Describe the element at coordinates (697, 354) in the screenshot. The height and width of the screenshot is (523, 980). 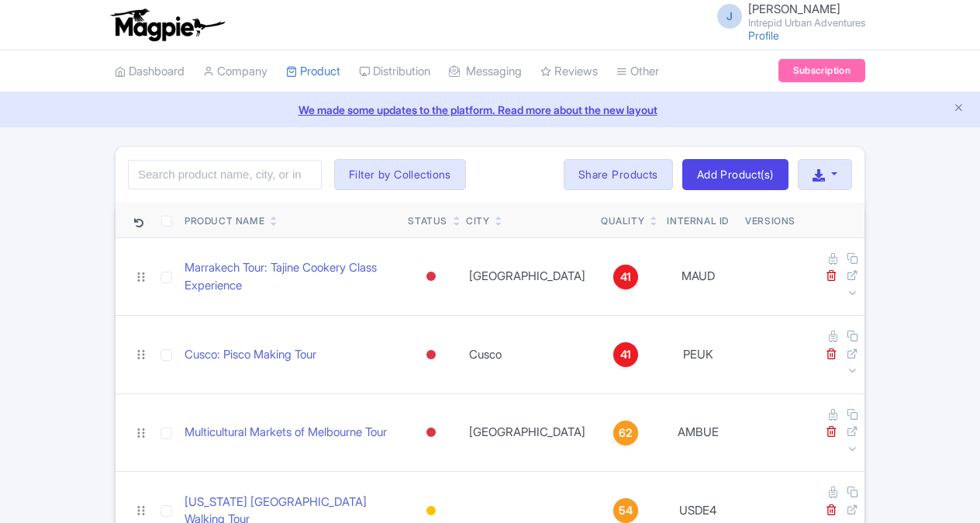
I see `td: PEUK` at that location.